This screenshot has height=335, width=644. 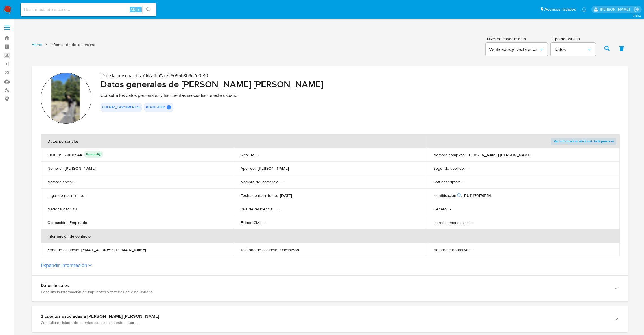 What do you see at coordinates (36, 45) in the screenshot?
I see `a: Home` at bounding box center [36, 45].